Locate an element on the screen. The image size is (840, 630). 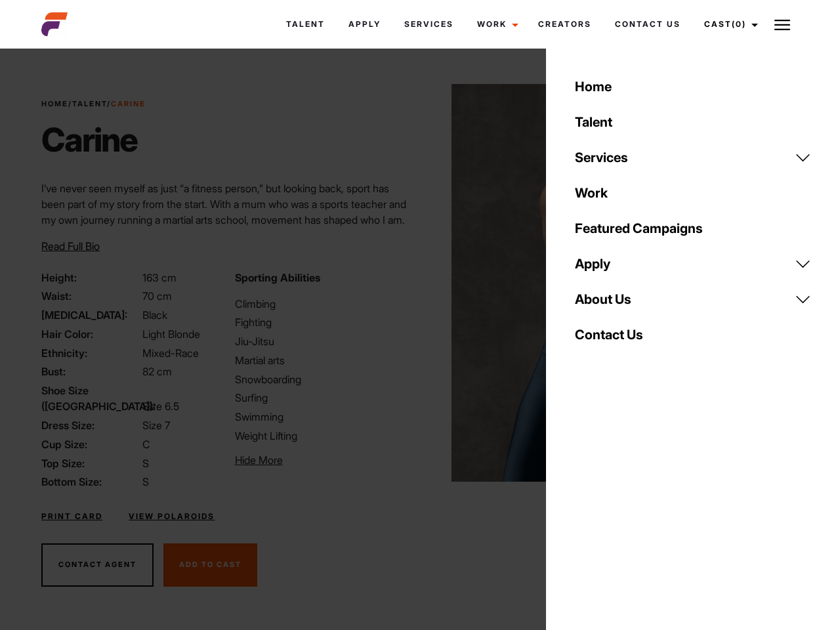
li: Yoga is located at coordinates (261, 449).